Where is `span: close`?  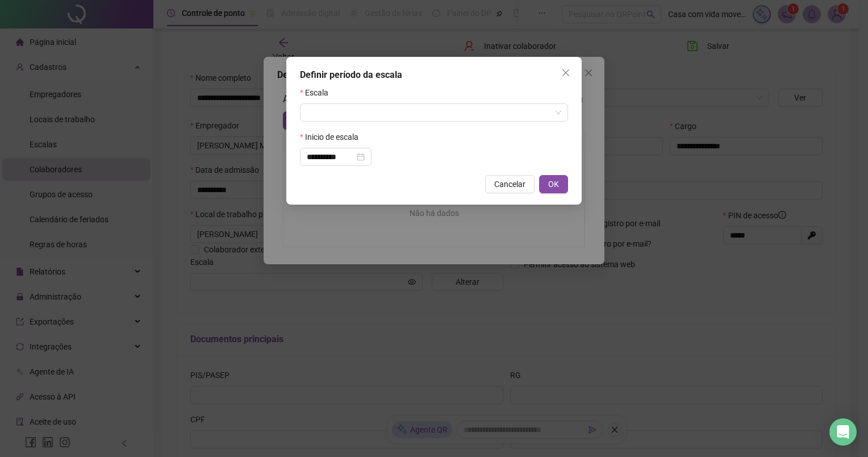
span: close is located at coordinates (566, 72).